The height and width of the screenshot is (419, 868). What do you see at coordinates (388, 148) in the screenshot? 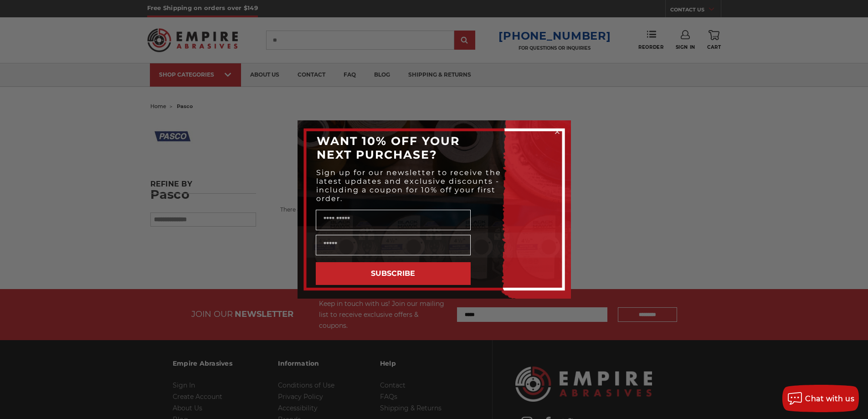
I see `span: WANT 10% OFF YOUR NEXT PURCHASE?` at bounding box center [388, 148].